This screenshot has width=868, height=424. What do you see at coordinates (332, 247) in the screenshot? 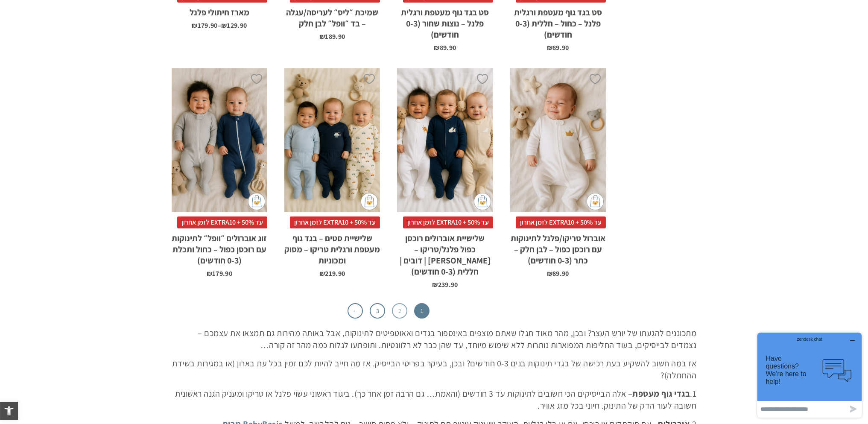
I see `h2: שלישיית סטים – בגד גוף מעטפת ורגלית טריקו – מסוק ומכוניות` at bounding box center [332, 247].